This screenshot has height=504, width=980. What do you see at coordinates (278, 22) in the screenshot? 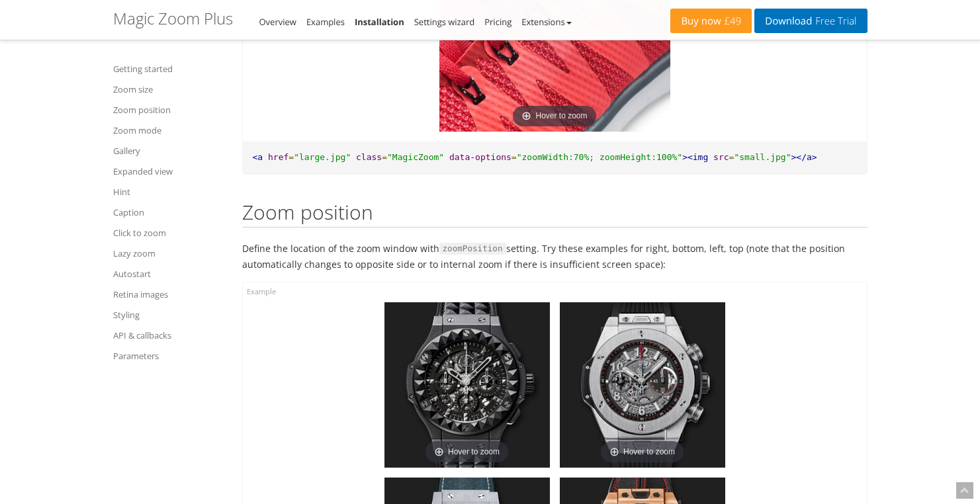
I see `a: Overview` at bounding box center [278, 22].